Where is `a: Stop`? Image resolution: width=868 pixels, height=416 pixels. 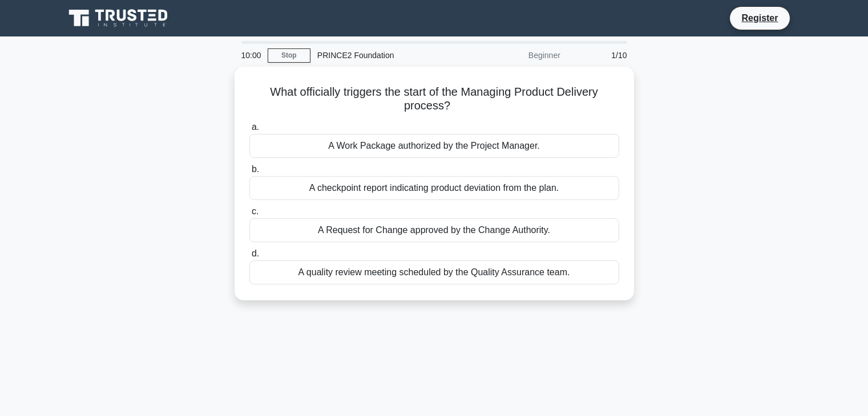
a: Stop is located at coordinates (289, 55).